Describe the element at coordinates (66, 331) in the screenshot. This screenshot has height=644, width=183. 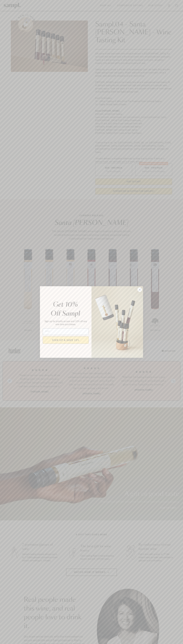
I see `input: Email` at that location.